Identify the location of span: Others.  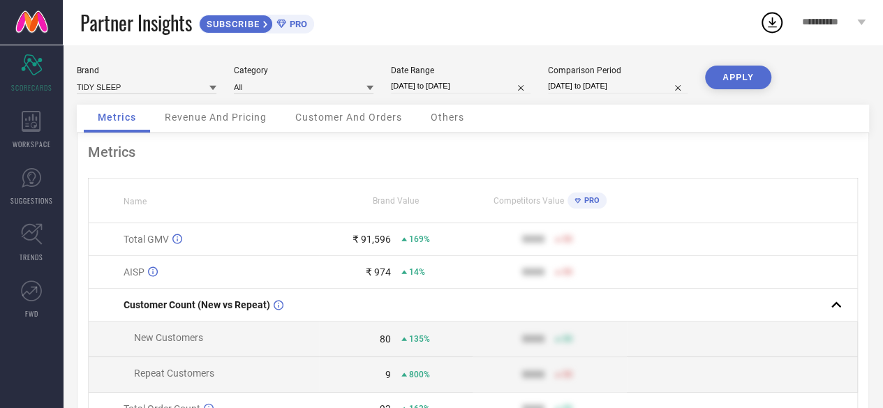
(447, 117).